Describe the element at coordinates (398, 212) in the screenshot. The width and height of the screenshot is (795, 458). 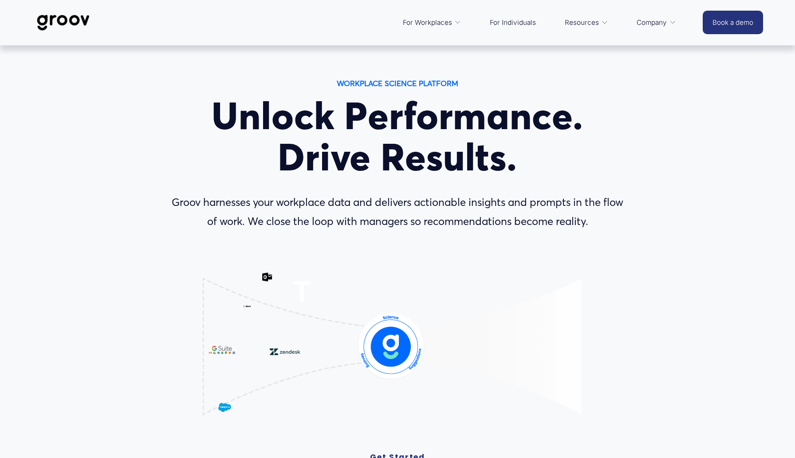
I see `p: Groov harnesses your workplace data and delivers actionable insights and prompts in the flow of w...` at that location.